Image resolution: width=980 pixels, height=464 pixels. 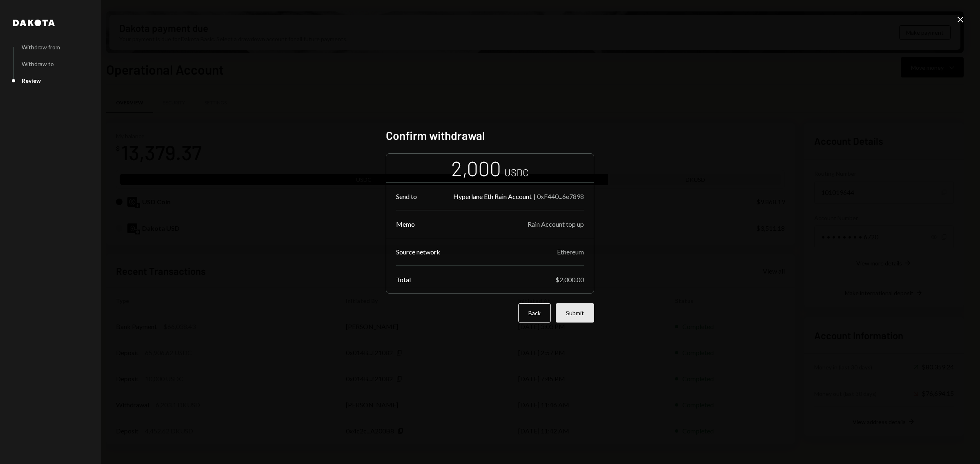 What do you see at coordinates (561, 197) in the screenshot?
I see `div: 0xF440...6e7898` at bounding box center [561, 197].